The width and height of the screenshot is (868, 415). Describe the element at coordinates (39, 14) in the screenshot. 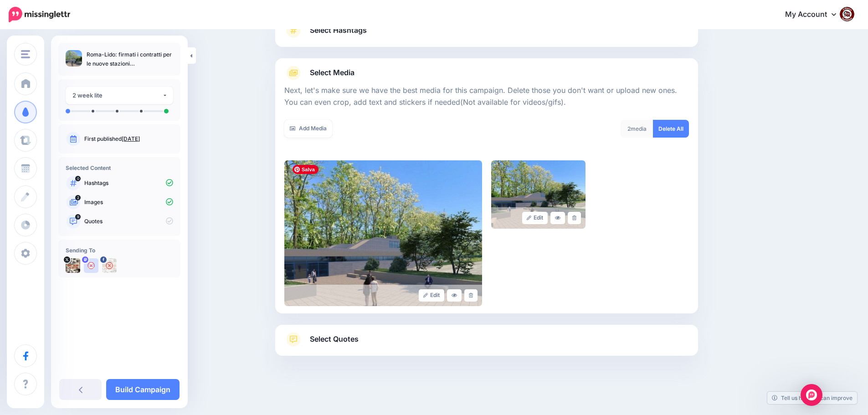

I see `img: Missinglettr` at that location.